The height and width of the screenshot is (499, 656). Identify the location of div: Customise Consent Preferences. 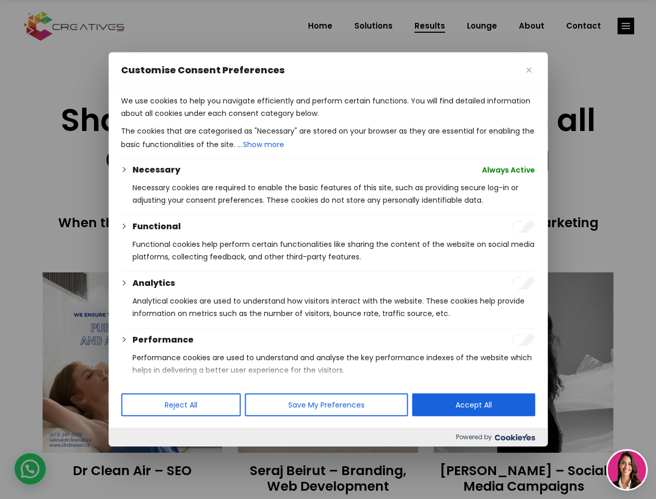
(328, 249).